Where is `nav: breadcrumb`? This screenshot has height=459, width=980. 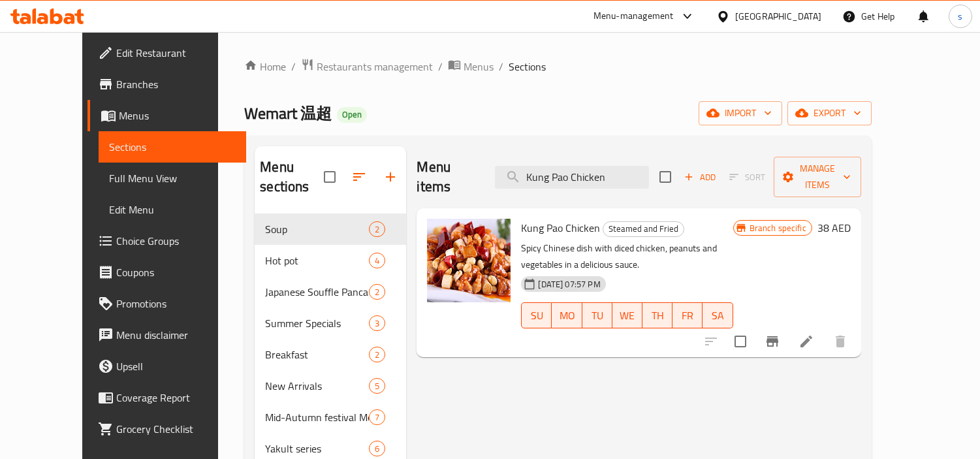 nav: breadcrumb is located at coordinates (558, 67).